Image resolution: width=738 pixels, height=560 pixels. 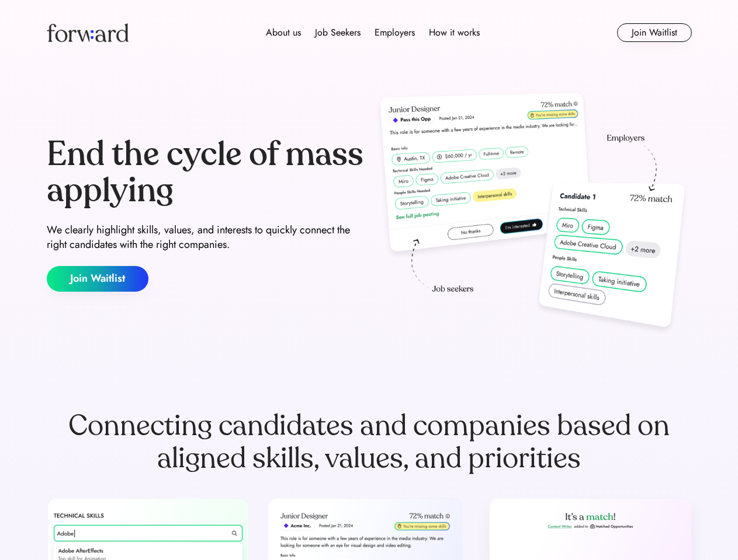 I want to click on div: We clearly highlight skills, values, and interests to quickly connect the right candidates with t..., so click(x=206, y=238).